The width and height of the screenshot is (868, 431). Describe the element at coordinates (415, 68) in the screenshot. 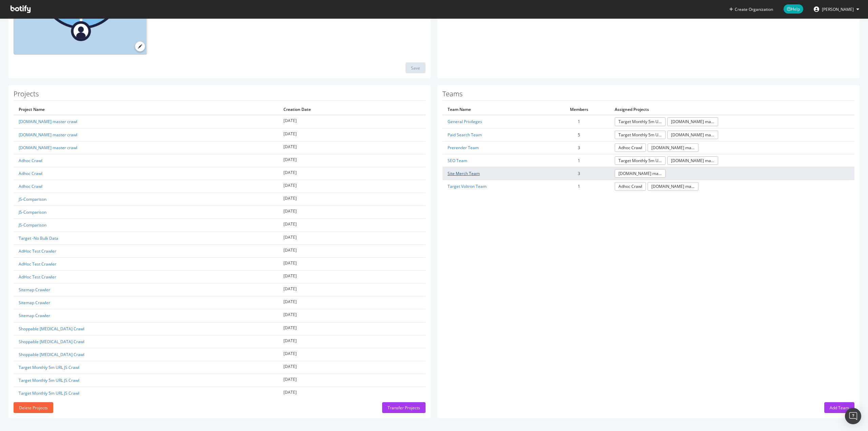

I see `button: Save` at that location.